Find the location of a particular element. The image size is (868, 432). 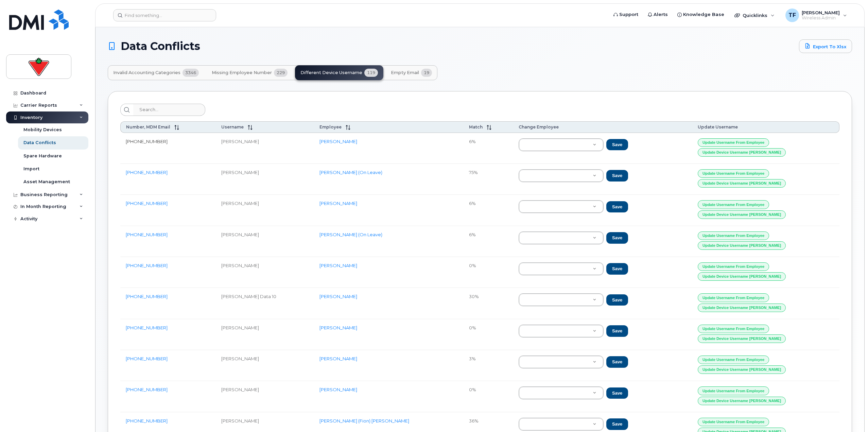

td: 75% is located at coordinates (489, 179).